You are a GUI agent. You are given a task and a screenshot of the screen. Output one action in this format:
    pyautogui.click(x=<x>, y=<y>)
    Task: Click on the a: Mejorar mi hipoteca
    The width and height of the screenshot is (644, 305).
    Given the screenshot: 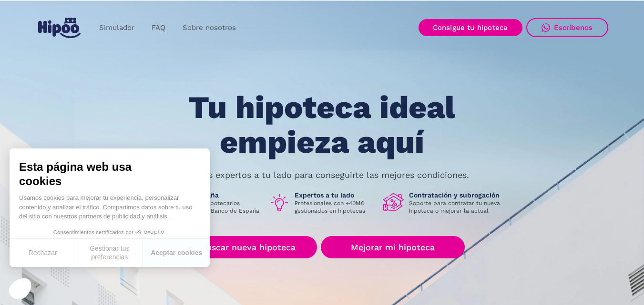 What is the action you would take?
    pyautogui.click(x=392, y=247)
    